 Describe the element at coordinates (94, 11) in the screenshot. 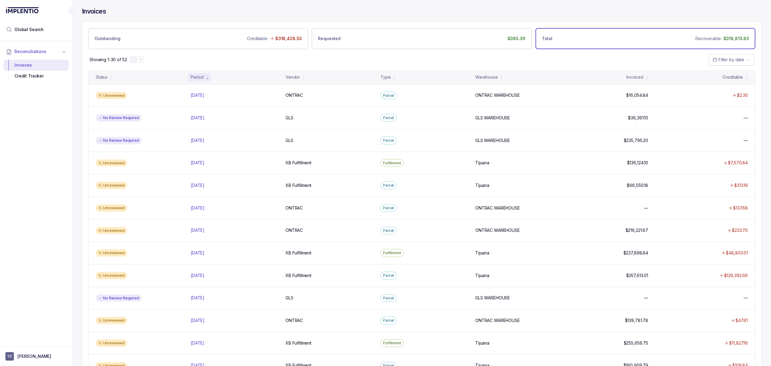

I see `h4: Invoices` at that location.